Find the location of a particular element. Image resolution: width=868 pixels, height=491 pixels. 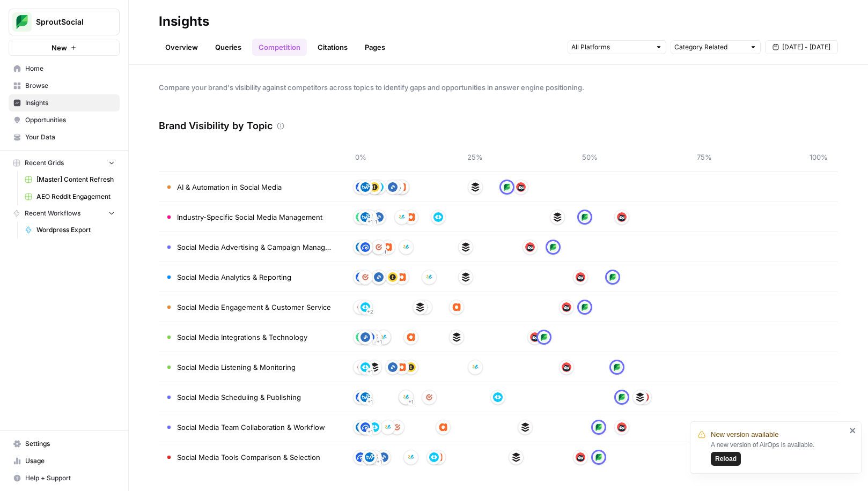

span: Opportunities is located at coordinates (70, 120).